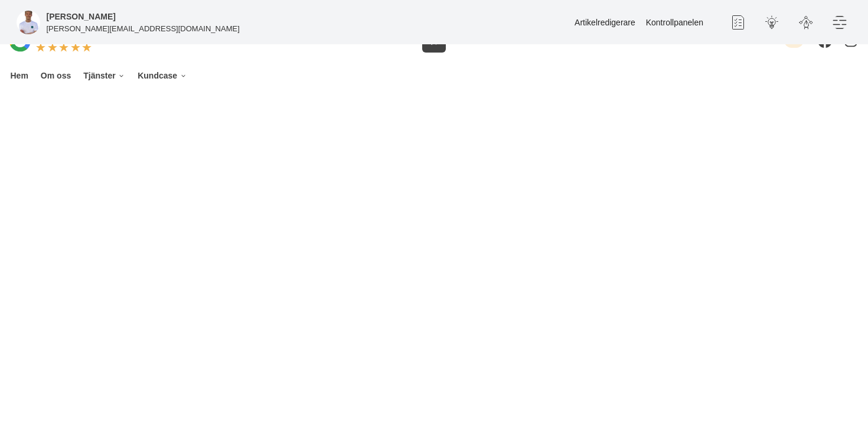 The width and height of the screenshot is (868, 447). What do you see at coordinates (19, 76) in the screenshot?
I see `a: Hem` at bounding box center [19, 76].